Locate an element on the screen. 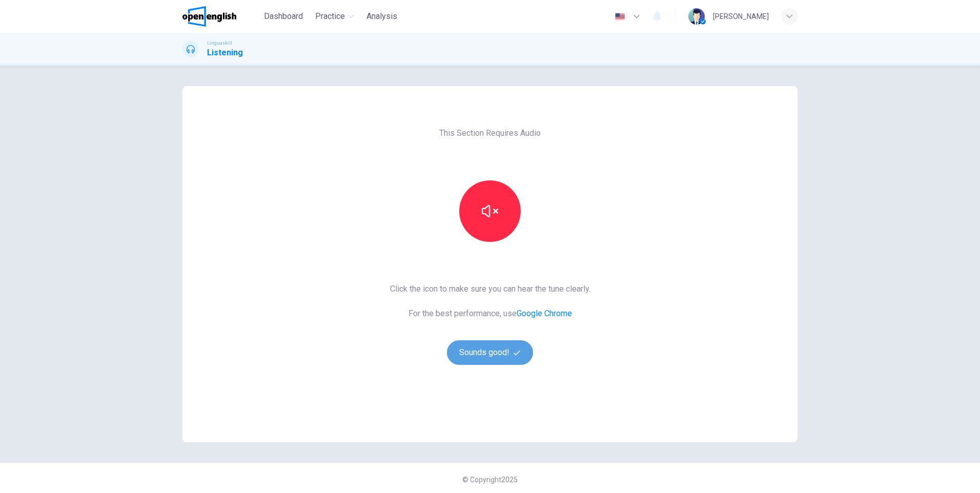 The image size is (980, 493). span: Practice is located at coordinates (330, 17).